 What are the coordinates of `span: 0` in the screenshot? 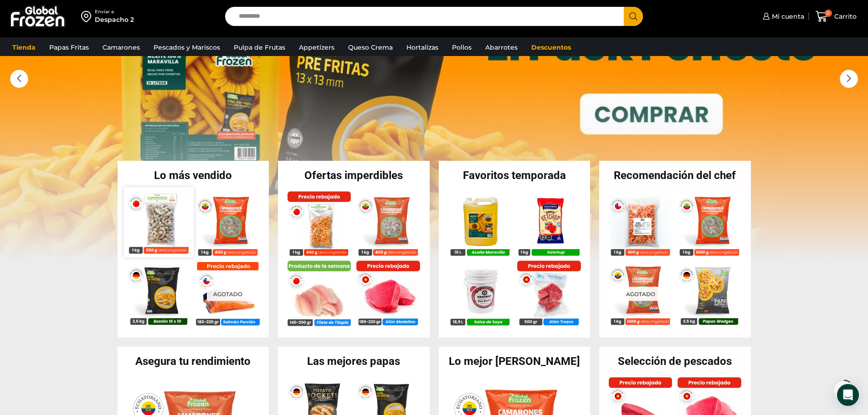 It's located at (828, 13).